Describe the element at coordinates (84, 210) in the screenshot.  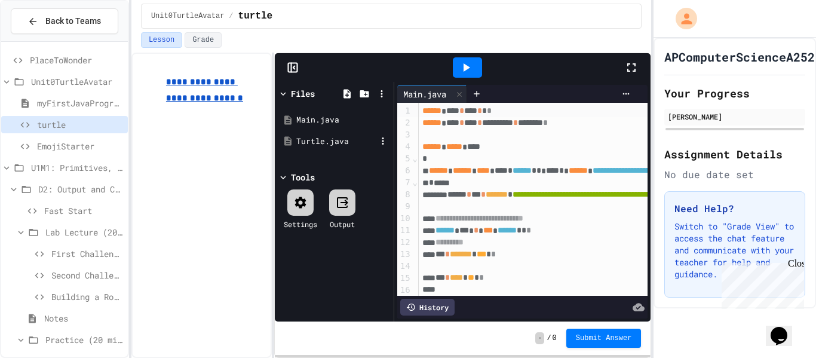
I see `span: Fast Start` at that location.